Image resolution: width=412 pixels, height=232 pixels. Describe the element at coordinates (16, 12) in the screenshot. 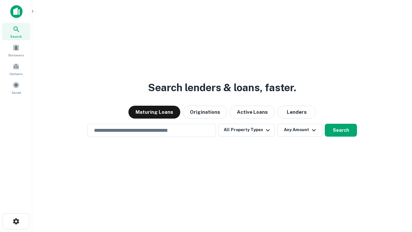

I see `img: capitalize-icon.png` at that location.